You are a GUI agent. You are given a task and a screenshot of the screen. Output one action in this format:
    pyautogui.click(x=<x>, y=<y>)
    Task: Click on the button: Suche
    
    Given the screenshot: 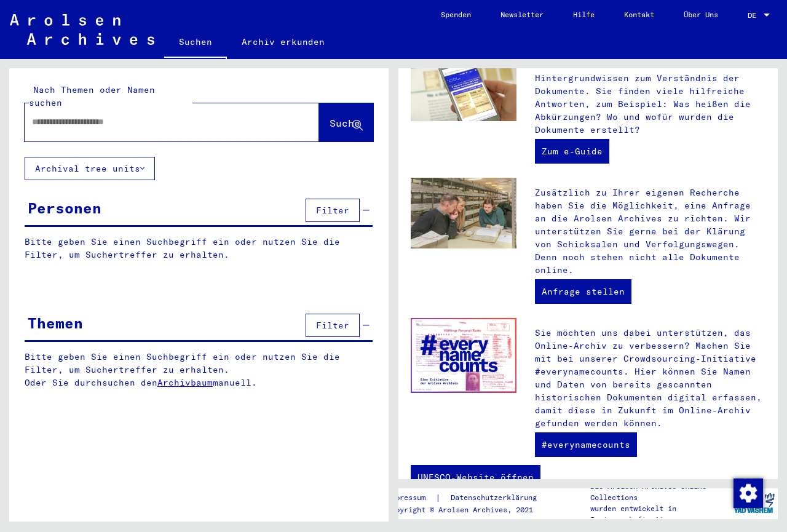 What is the action you would take?
    pyautogui.click(x=347, y=122)
    